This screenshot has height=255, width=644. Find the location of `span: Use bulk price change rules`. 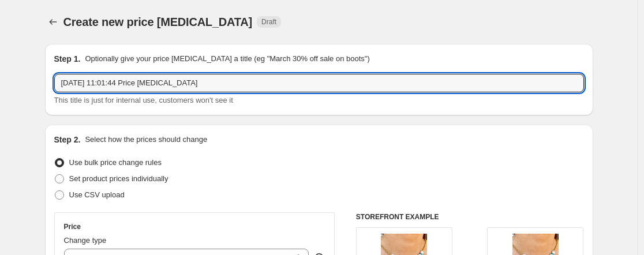

span: Use bulk price change rules is located at coordinates (115, 162).